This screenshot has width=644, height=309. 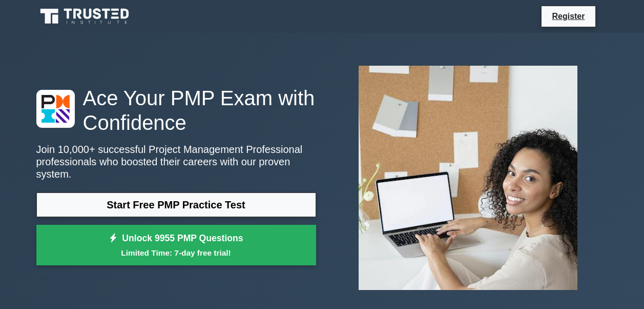 I want to click on p: Join 10,000+ successful Project Management Professional professionals who boosted their careers w..., so click(x=177, y=162).